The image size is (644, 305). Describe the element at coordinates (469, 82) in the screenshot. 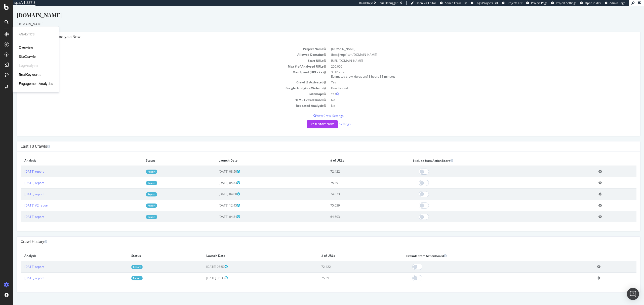

I see `td: Deactivated` at that location.